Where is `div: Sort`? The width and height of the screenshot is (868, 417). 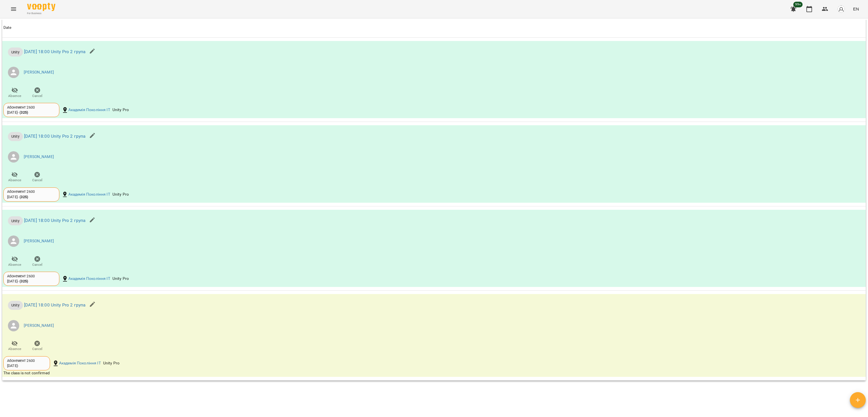
div: Sort is located at coordinates (7, 27).